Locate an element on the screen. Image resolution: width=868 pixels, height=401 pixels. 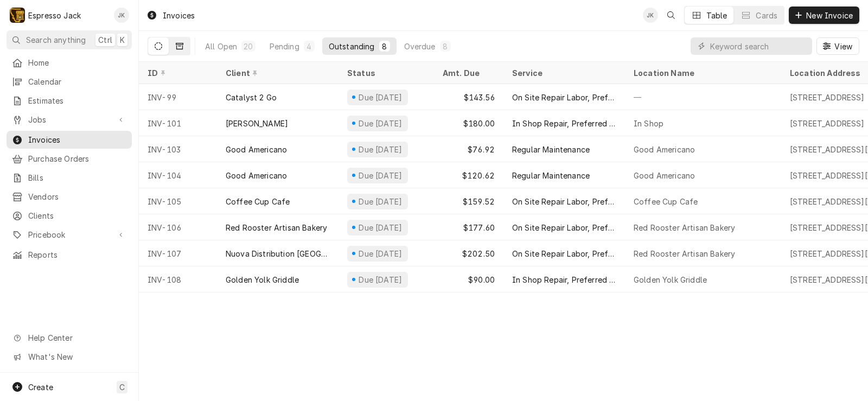
a: Vendors is located at coordinates (69, 197).